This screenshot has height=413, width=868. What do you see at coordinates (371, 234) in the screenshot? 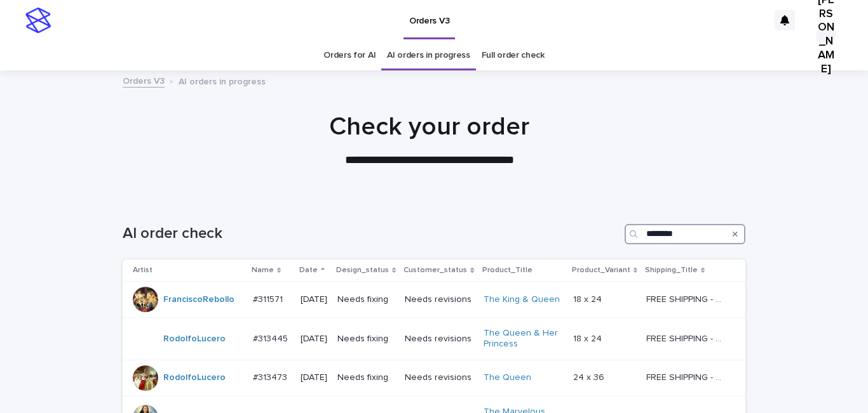
I see `h1: AI order check` at bounding box center [371, 234].